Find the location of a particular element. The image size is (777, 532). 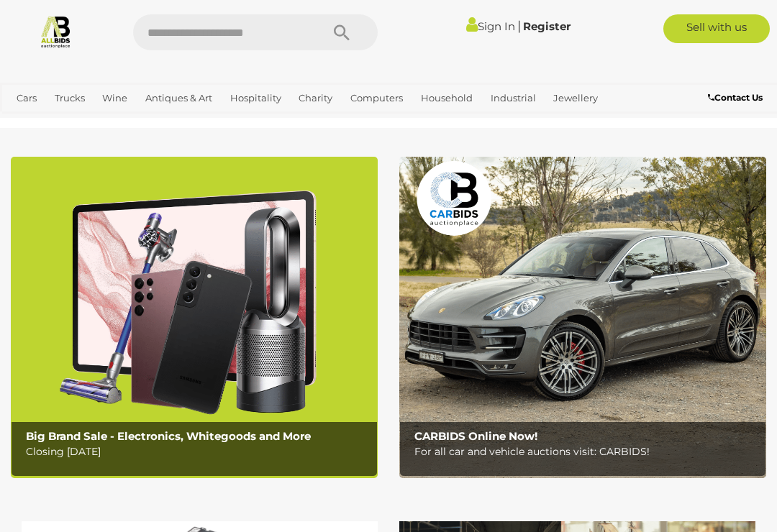

img: CARBIDS Online Now! is located at coordinates (583, 317).